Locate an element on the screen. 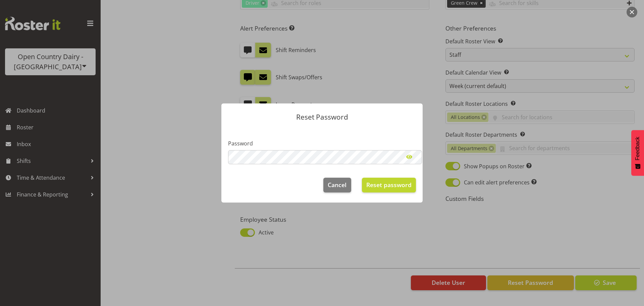 The width and height of the screenshot is (644, 306). button: Feedback - Show survey is located at coordinates (637, 153).